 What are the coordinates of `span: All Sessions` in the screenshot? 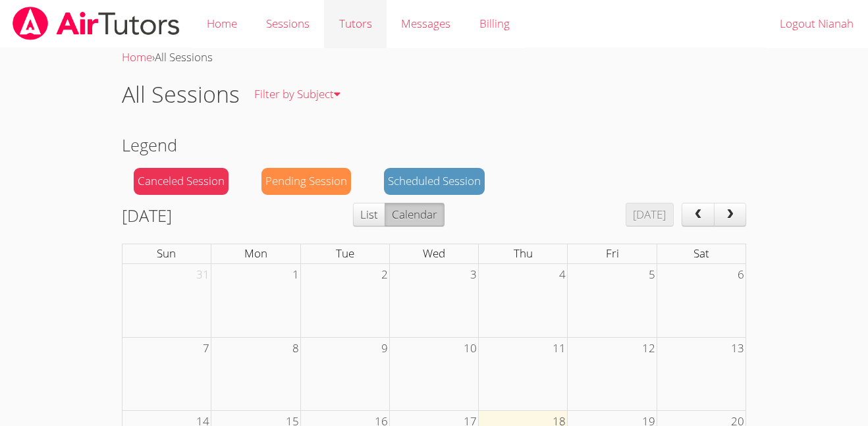 It's located at (183, 56).